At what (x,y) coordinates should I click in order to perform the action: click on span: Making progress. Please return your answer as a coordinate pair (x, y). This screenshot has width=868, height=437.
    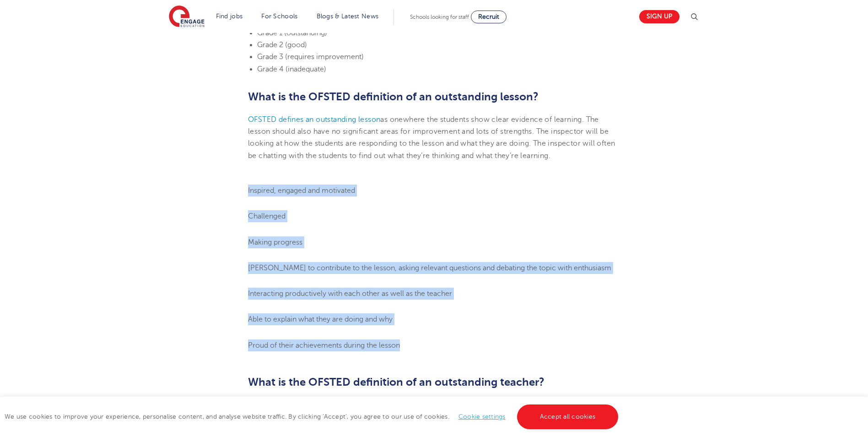
    Looking at the image, I should click on (275, 243).